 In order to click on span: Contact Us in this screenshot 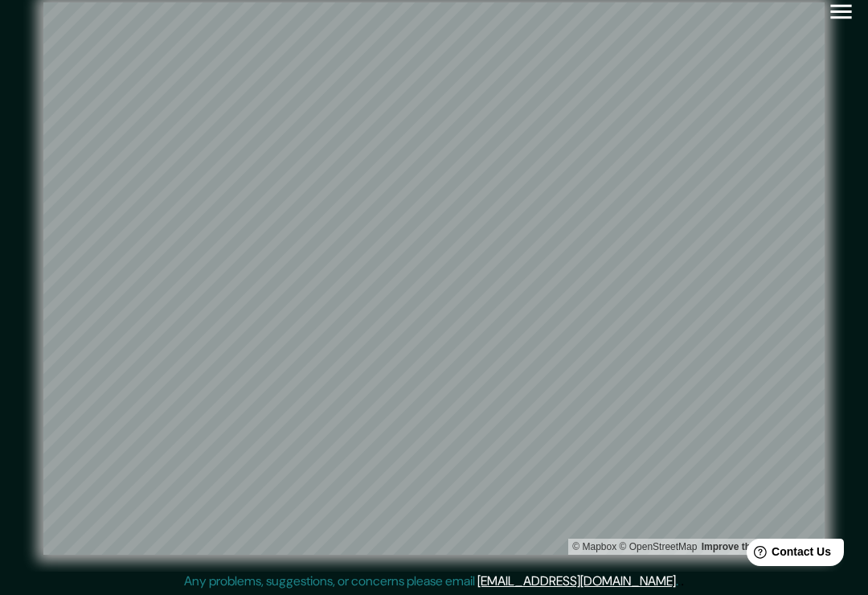, I will do `click(77, 19)`.